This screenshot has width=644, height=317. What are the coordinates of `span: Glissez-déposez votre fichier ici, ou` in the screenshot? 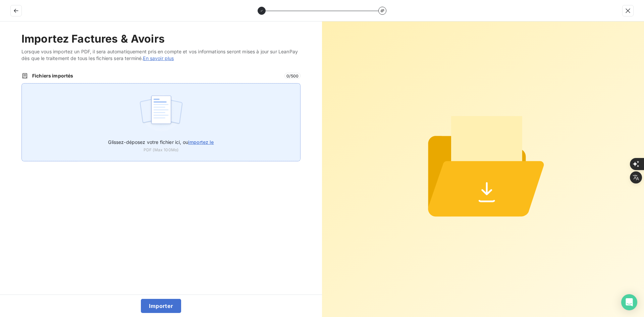 It's located at (161, 142).